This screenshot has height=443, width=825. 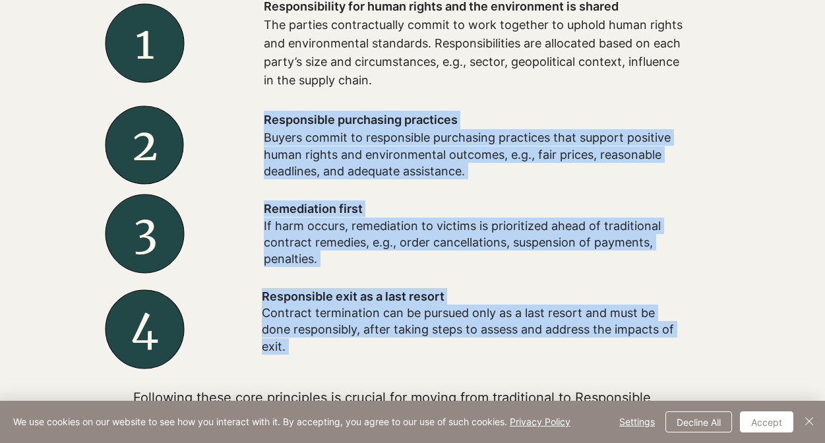 I want to click on p: Buyers commit to responsible purchasing practices that support positive human rights and environm..., so click(x=475, y=154).